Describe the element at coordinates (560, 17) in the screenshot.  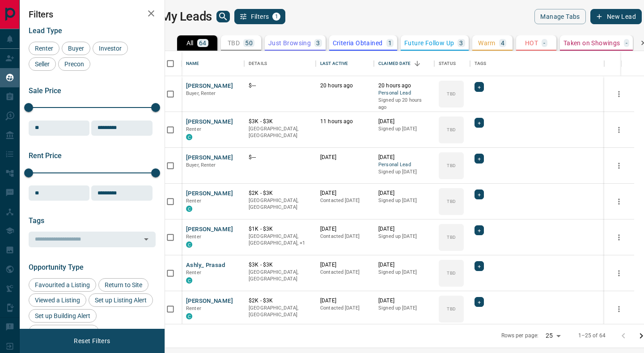
I see `button: Manage Tabs` at that location.